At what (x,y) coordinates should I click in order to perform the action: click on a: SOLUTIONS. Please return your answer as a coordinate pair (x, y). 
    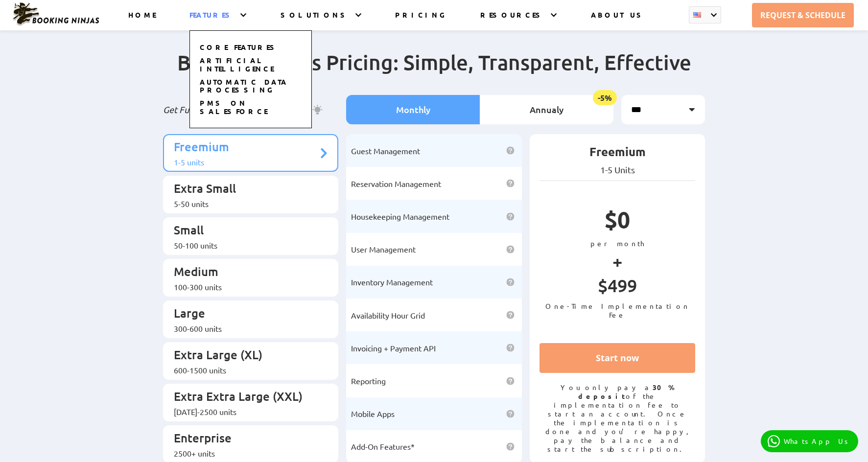
    Looking at the image, I should click on (314, 20).